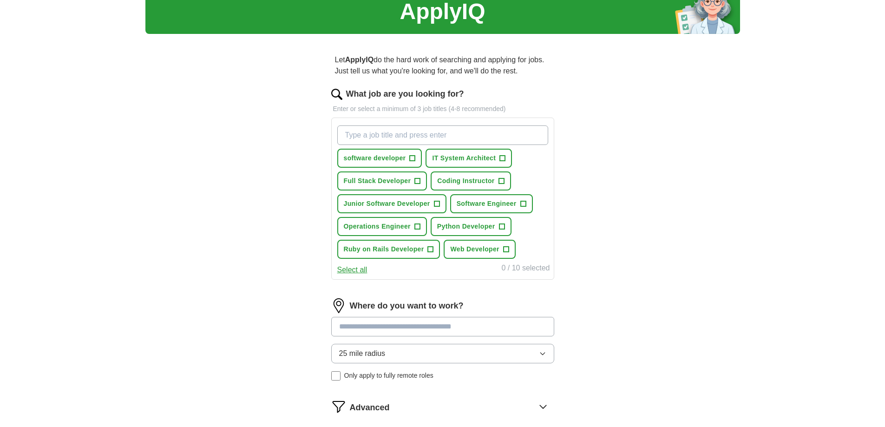 Image resolution: width=885 pixels, height=427 pixels. Describe the element at coordinates (352, 270) in the screenshot. I see `button: Select all` at that location.